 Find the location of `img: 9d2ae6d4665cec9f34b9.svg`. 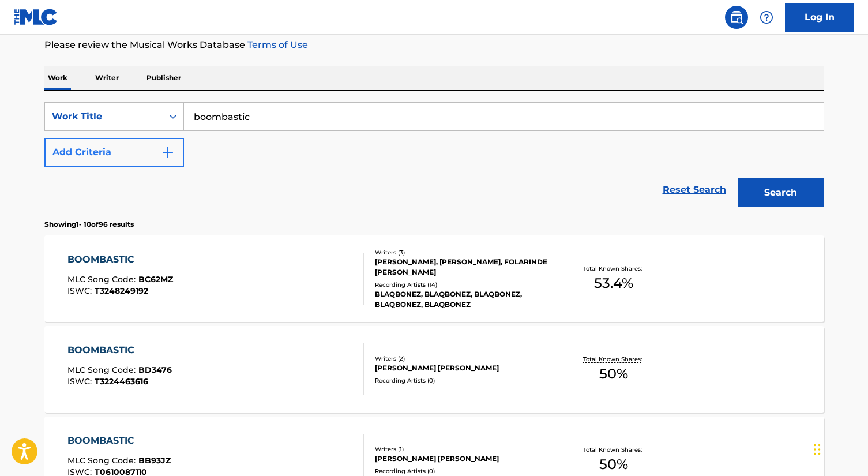

img: 9d2ae6d4665cec9f34b9.svg is located at coordinates (168, 152).